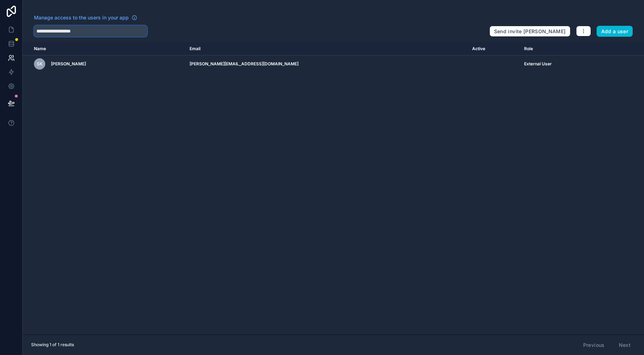  Describe the element at coordinates (334, 189) in the screenshot. I see `div: scrollable content` at that location.